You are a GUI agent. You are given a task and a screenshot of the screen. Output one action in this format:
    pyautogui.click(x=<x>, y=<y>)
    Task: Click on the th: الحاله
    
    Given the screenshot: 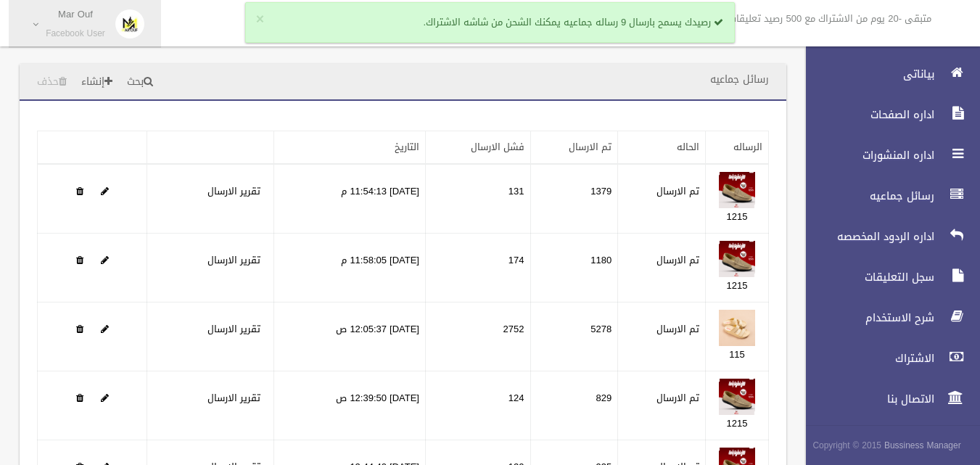 What is the action you would take?
    pyautogui.click(x=661, y=148)
    